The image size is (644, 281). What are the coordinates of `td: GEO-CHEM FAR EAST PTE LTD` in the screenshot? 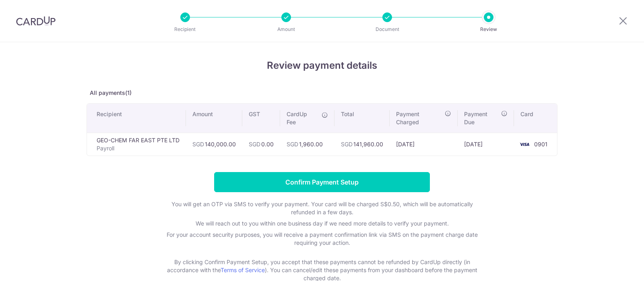 It's located at (137, 144).